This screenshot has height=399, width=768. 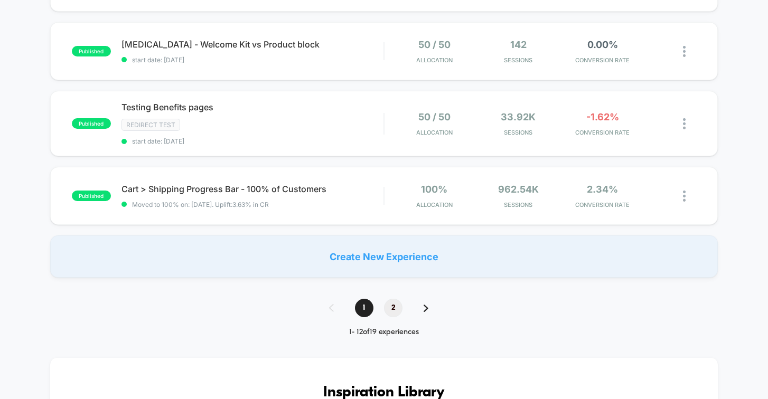 I want to click on span: 100%, so click(x=434, y=189).